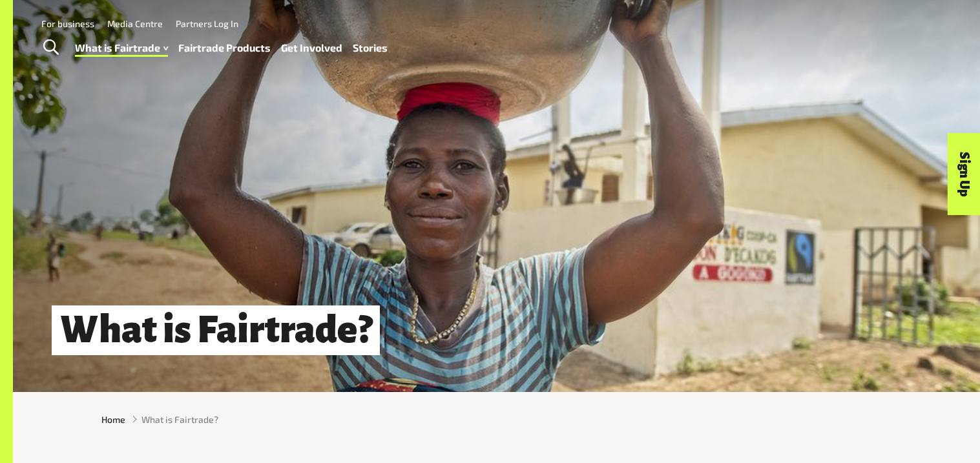 Image resolution: width=980 pixels, height=463 pixels. I want to click on a: Toggle Search, so click(51, 48).